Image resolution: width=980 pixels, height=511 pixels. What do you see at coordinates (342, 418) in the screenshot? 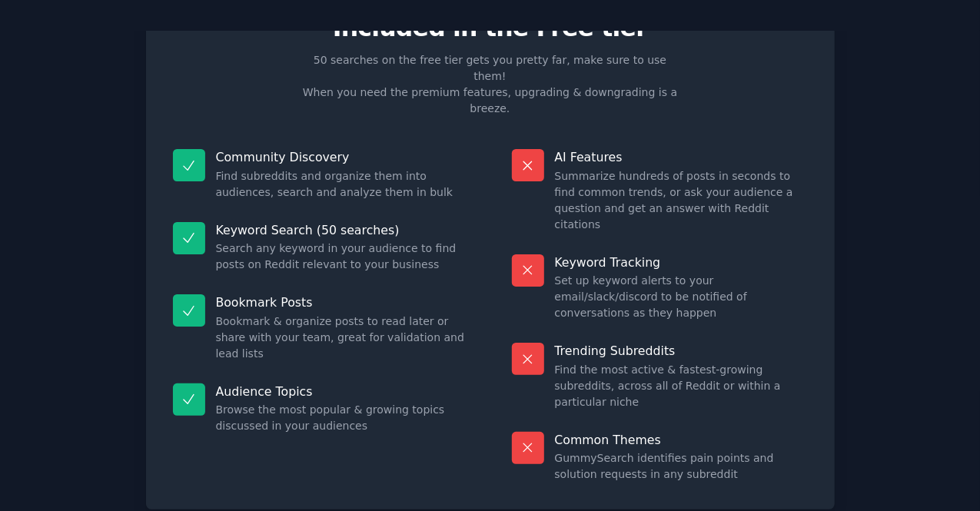
I see `dd: Browse the most popular & growing topics discussed in your audiences` at bounding box center [342, 418].